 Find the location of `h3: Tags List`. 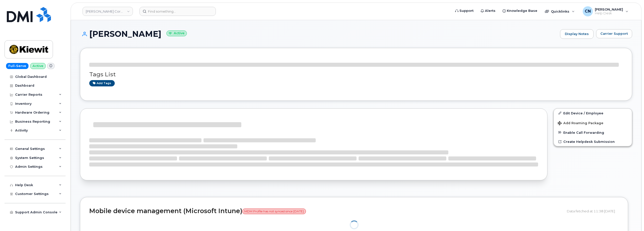

h3: Tags List is located at coordinates (356, 75).